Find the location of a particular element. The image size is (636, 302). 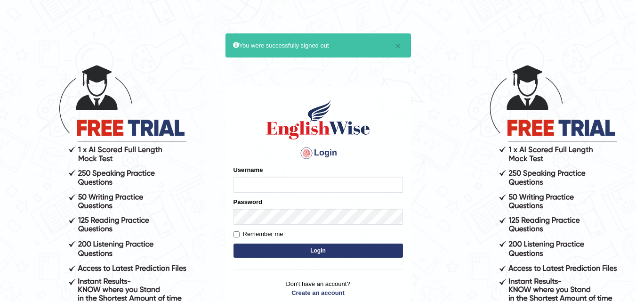

input: Remember me is located at coordinates (236, 234).